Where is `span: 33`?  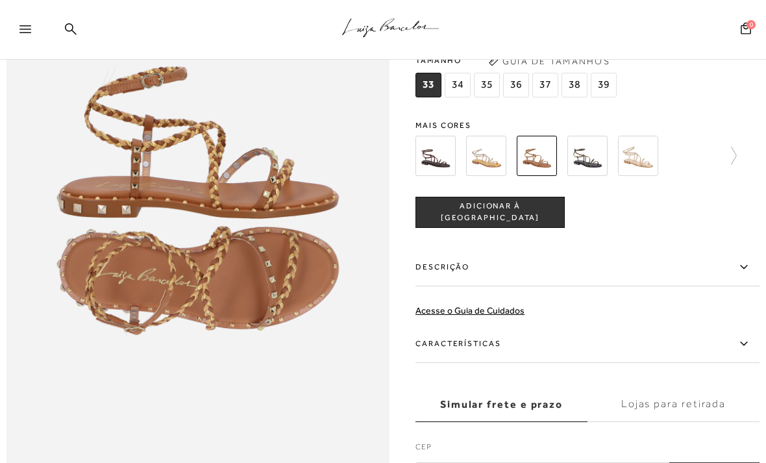
span: 33 is located at coordinates (429, 84).